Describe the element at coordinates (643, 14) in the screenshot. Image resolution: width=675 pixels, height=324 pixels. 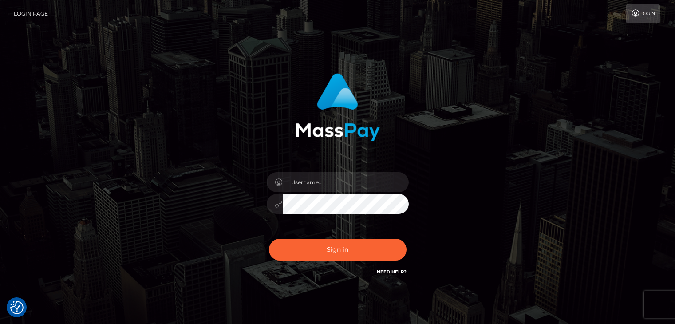
I see `a: Login` at that location.